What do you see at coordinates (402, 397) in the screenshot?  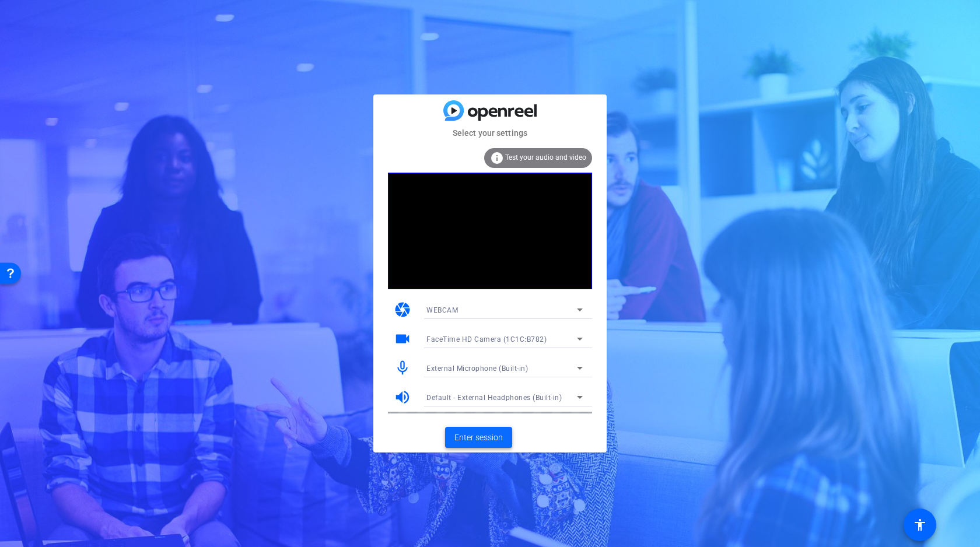 I see `mat-icon: volume_up` at bounding box center [402, 397].